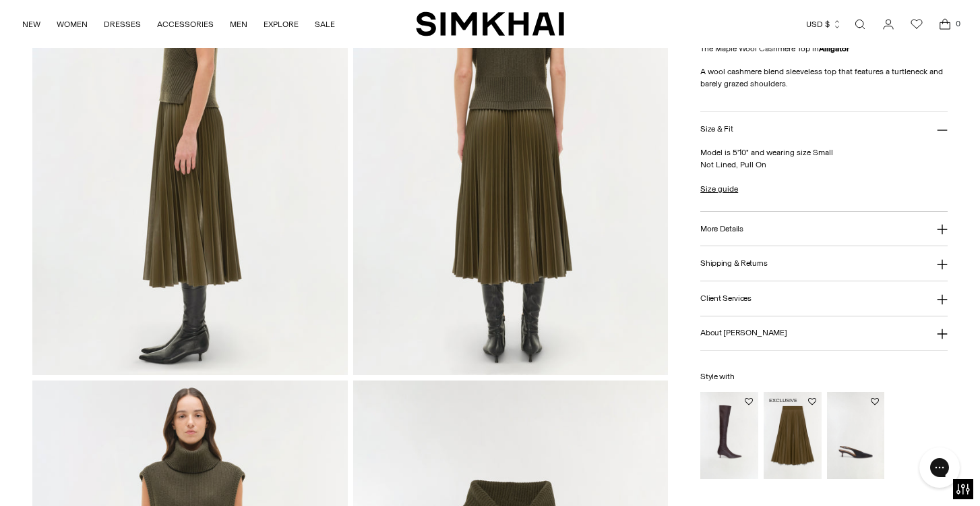 This screenshot has height=506, width=980. Describe the element at coordinates (721, 228) in the screenshot. I see `h3: More Details` at that location.